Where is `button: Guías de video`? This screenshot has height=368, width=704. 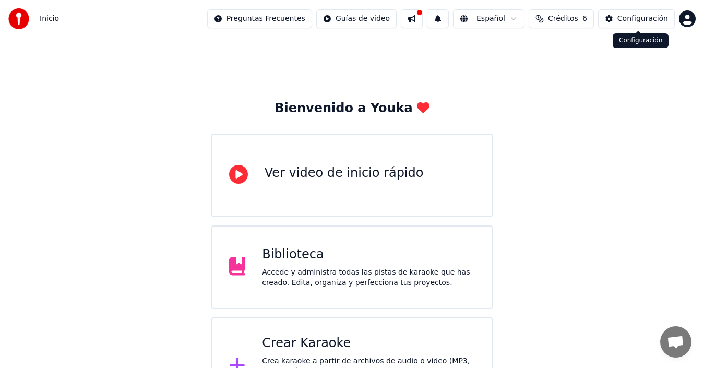 button: Guías de video is located at coordinates (357, 19).